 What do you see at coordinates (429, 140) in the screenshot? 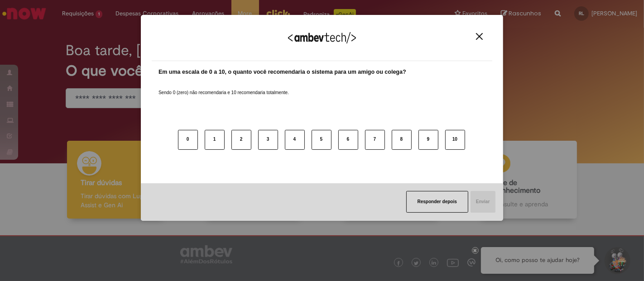
I see `button: 9` at bounding box center [429, 140].